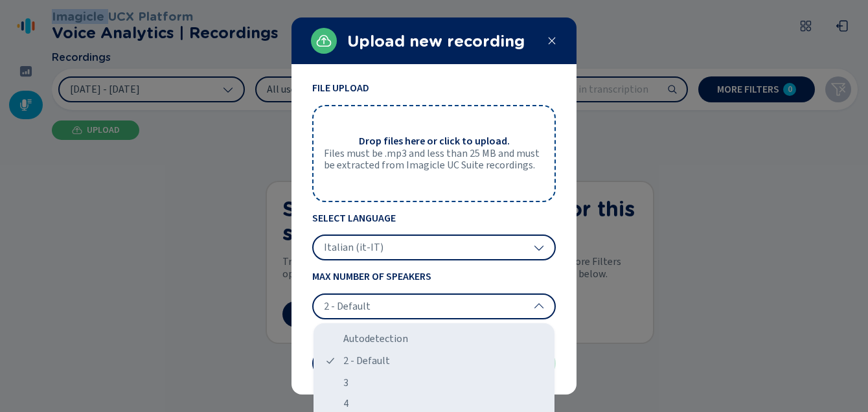  I want to click on span: Select Language, so click(434, 218).